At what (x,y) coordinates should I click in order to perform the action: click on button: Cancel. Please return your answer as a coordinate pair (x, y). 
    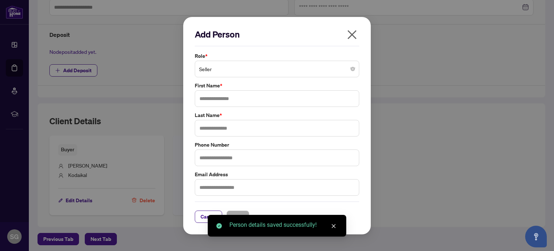
    Looking at the image, I should click on (208, 216).